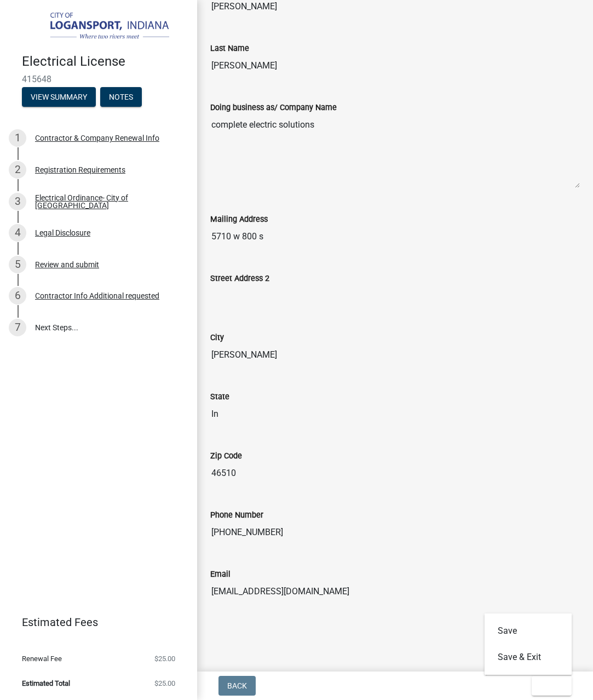 The image size is (593, 700). I want to click on div: 4, so click(17, 233).